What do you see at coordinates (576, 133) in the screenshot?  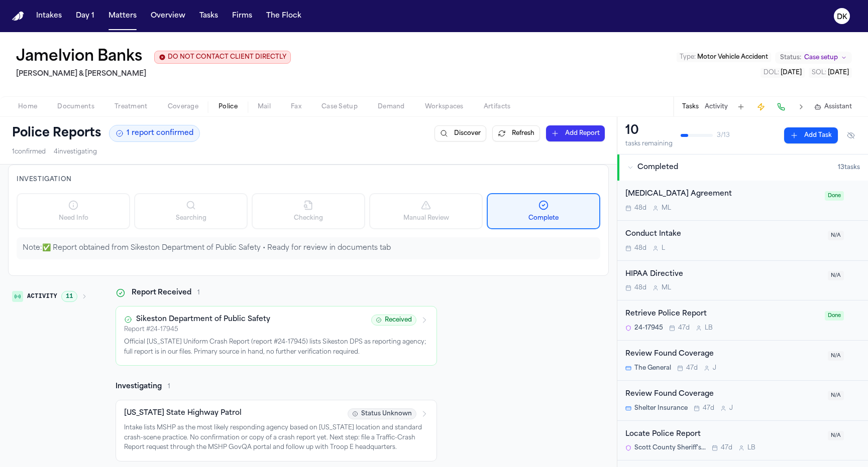 I see `button: Add Report` at bounding box center [576, 133].